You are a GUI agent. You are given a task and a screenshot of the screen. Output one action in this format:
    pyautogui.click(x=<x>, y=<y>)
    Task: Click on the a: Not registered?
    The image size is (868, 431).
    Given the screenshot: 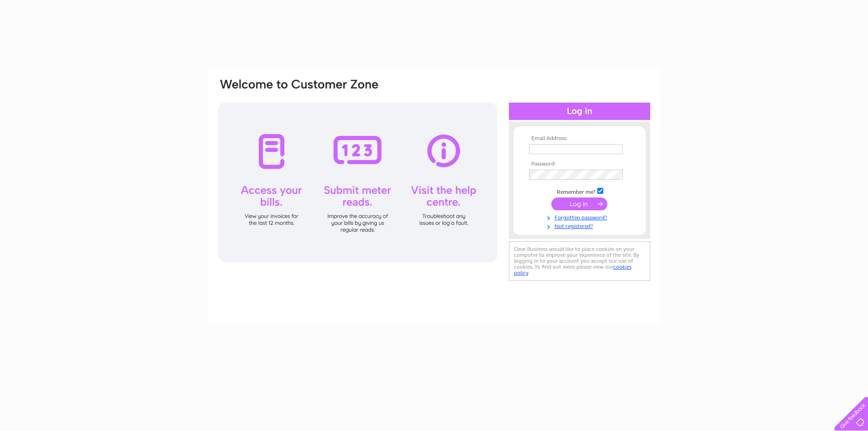 What is the action you would take?
    pyautogui.click(x=581, y=225)
    